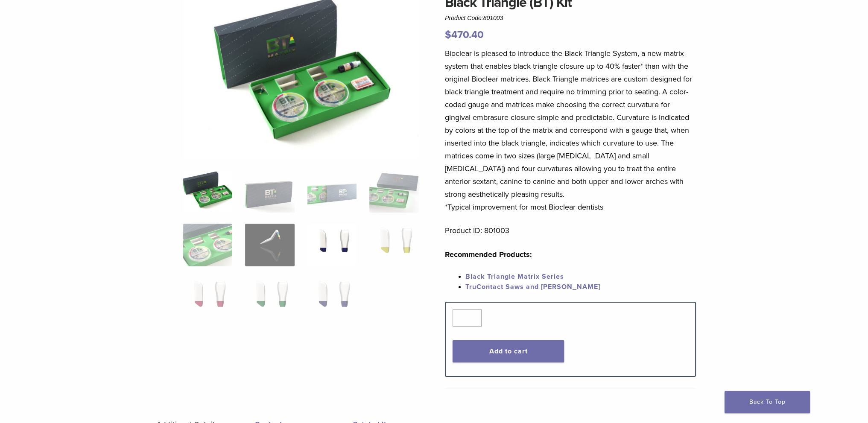  What do you see at coordinates (208, 299) in the screenshot?
I see `img: Black Triangle (BT) Kit - Image 9` at bounding box center [208, 299].